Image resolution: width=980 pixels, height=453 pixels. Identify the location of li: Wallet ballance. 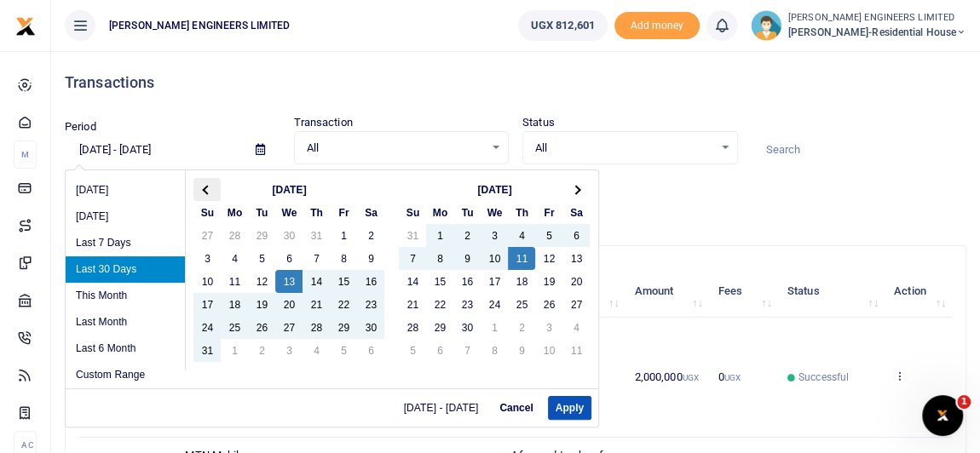
(562, 25).